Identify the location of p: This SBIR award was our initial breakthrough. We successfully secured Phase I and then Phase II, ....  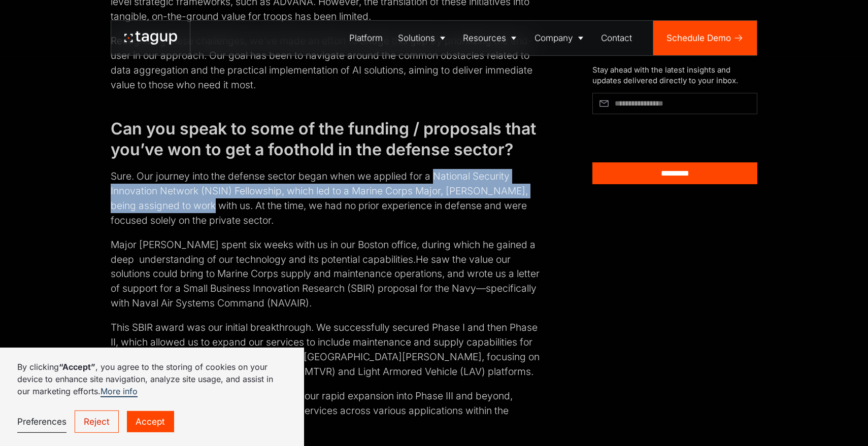
(326, 349).